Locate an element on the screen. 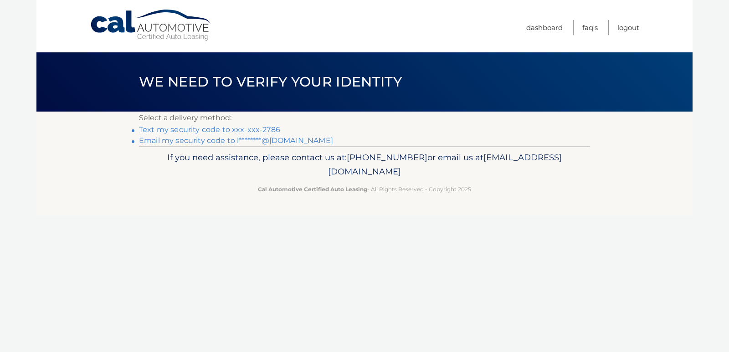  p: - All Rights Reserved - Copyright 2025 is located at coordinates (364, 189).